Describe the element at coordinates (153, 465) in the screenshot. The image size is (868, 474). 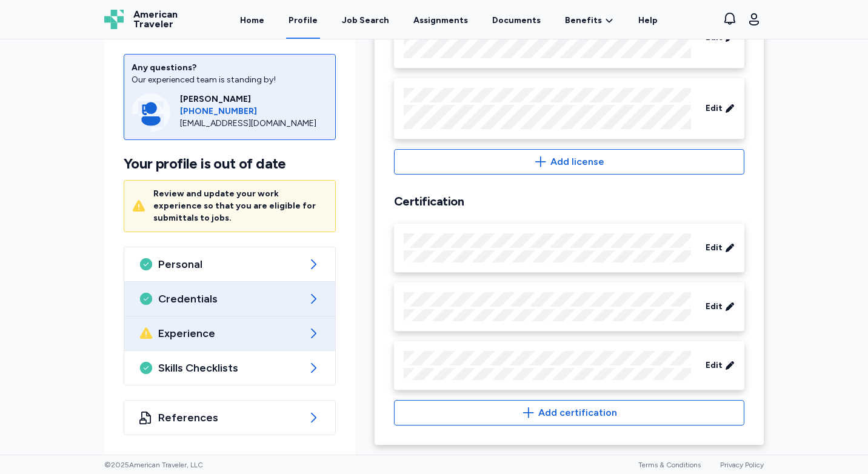
I see `span: © 2025 American Traveler, LLC` at that location.